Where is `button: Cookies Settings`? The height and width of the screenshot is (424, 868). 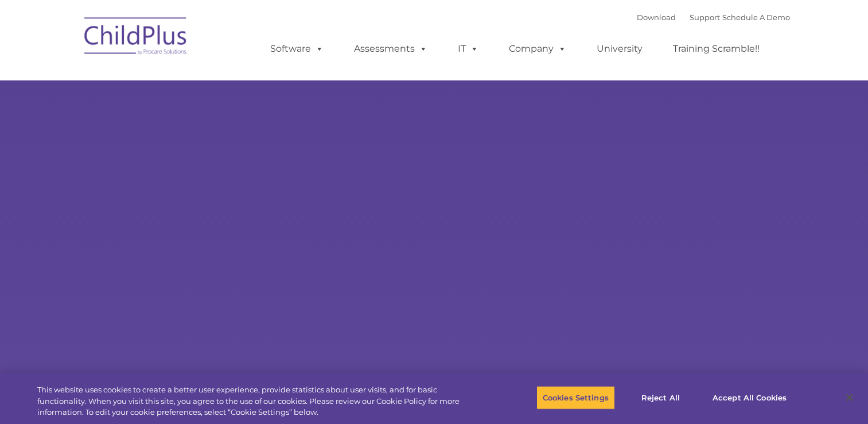 button: Cookies Settings is located at coordinates (576, 398).